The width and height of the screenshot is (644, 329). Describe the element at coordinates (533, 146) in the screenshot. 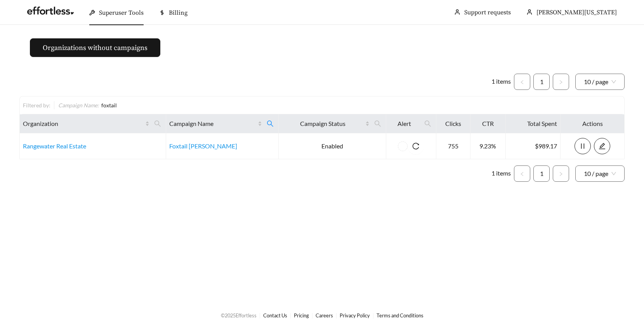

I see `td: $989.17` at that location.